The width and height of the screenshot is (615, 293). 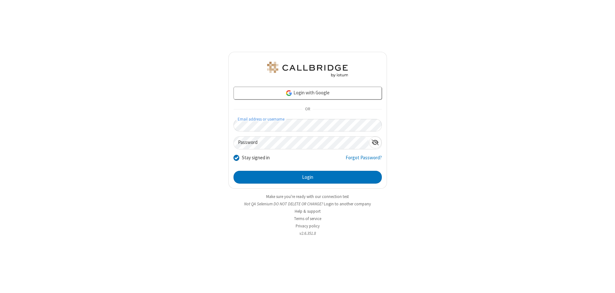 I want to click on a: Terms of service, so click(x=307, y=219).